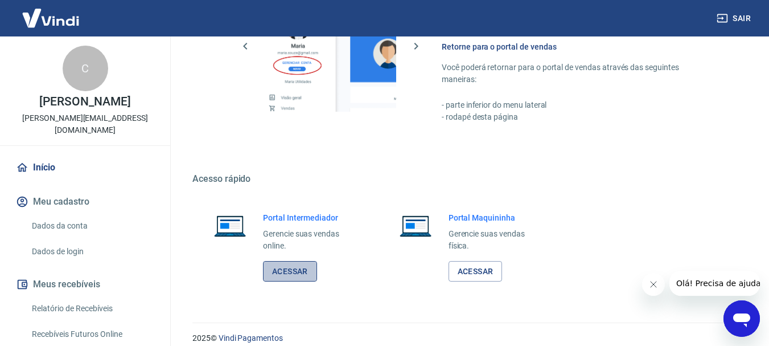 The image size is (769, 346). Describe the element at coordinates (310, 218) in the screenshot. I see `h6: Portal Intermediador` at that location.